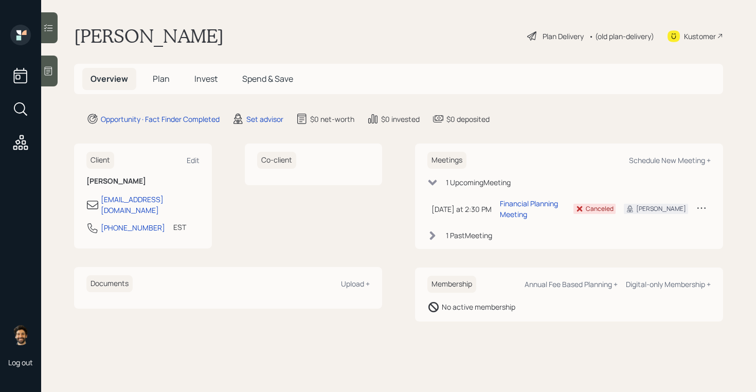 The height and width of the screenshot is (392, 756). Describe the element at coordinates (452, 284) in the screenshot. I see `h6: Membership` at that location.